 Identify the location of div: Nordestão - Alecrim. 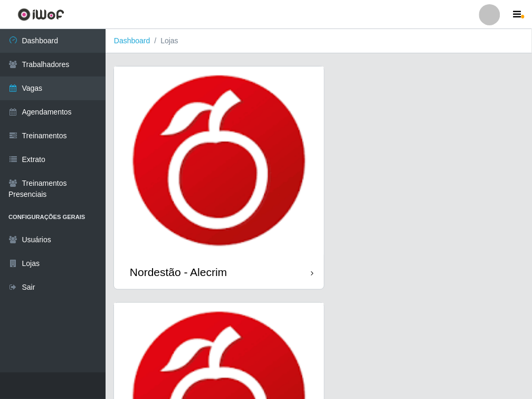
(178, 272).